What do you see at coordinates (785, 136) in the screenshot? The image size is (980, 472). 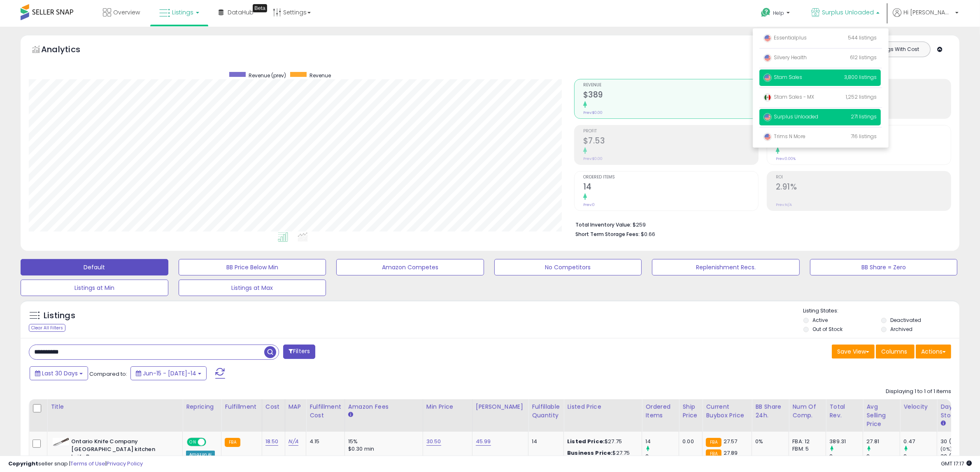 I see `span: Trims N More` at bounding box center [785, 136].